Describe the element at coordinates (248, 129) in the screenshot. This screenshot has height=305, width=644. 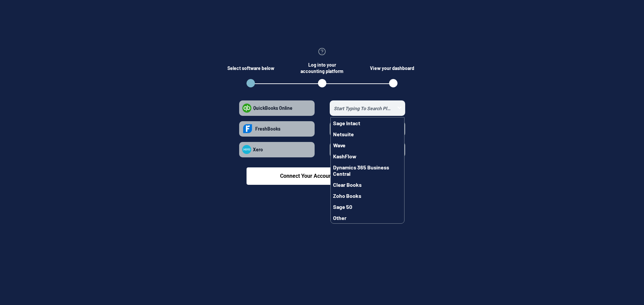
I see `img: freshbooks` at that location.